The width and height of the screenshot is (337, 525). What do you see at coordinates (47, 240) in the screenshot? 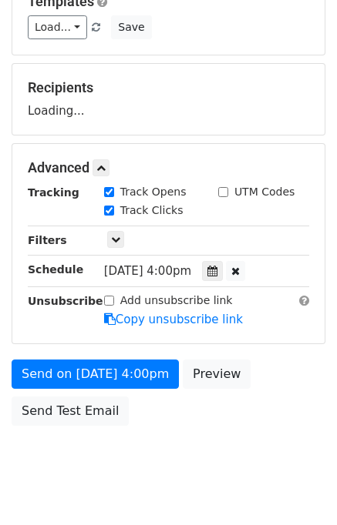
I see `strong: Filters` at bounding box center [47, 240].